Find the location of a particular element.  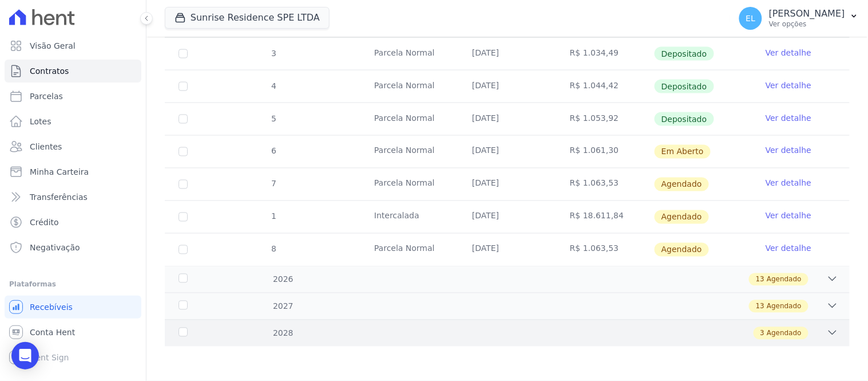

span: Transferências is located at coordinates (58, 197).